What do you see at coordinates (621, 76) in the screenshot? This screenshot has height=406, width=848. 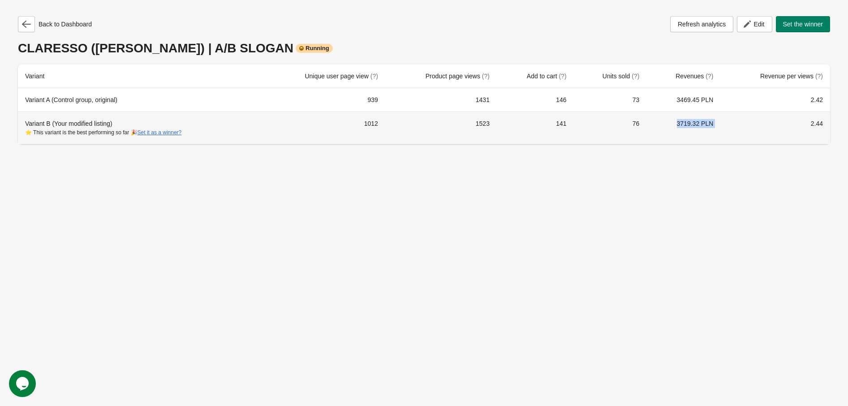 I see `span: Units sold` at bounding box center [621, 76].